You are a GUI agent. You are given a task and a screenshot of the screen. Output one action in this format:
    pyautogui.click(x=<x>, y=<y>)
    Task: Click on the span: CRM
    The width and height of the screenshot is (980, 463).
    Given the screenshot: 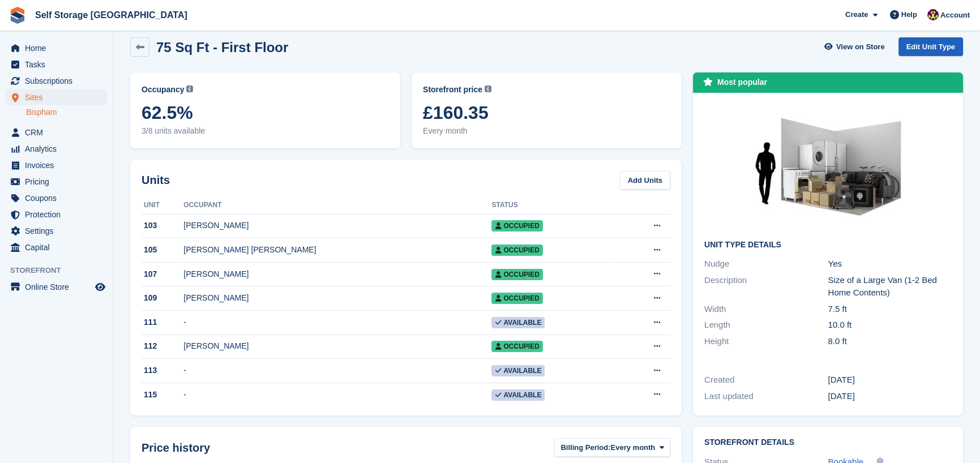 What is the action you would take?
    pyautogui.click(x=59, y=132)
    